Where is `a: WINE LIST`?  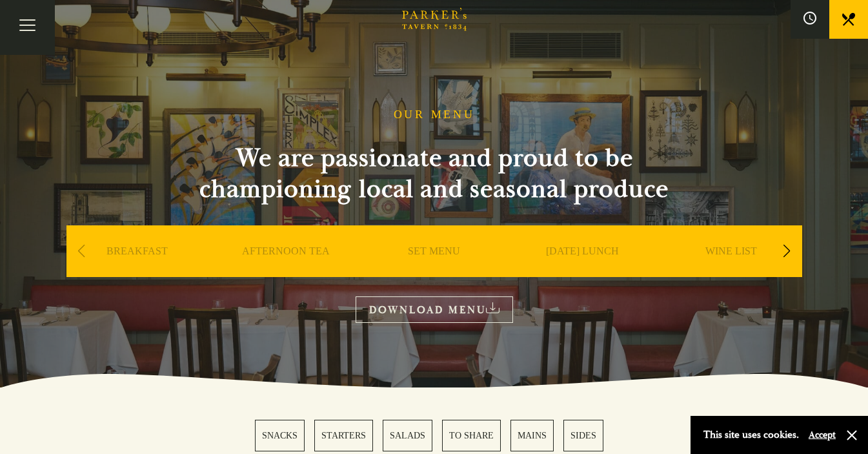
a: WINE LIST is located at coordinates (731, 270).